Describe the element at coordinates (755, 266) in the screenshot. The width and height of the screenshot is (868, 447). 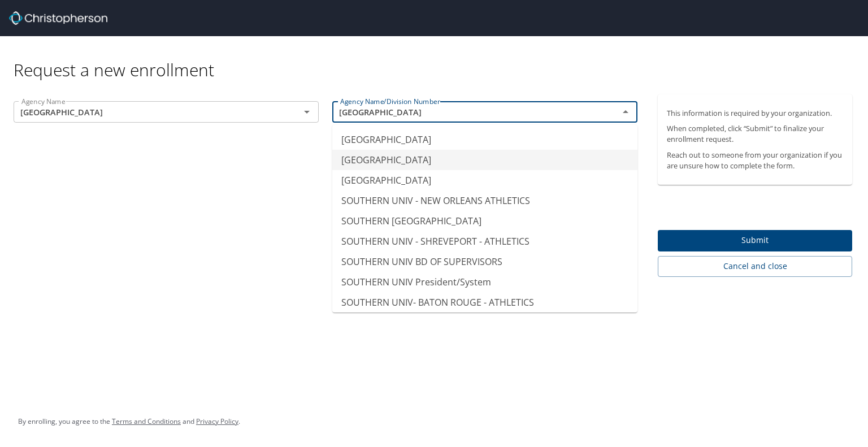
I see `button: Cancel and close` at that location.